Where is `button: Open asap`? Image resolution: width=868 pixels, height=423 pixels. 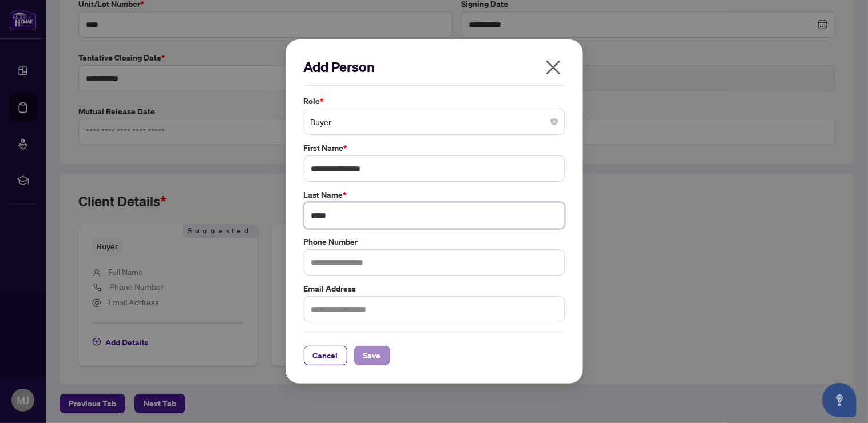
button: Open asap is located at coordinates (840, 400).